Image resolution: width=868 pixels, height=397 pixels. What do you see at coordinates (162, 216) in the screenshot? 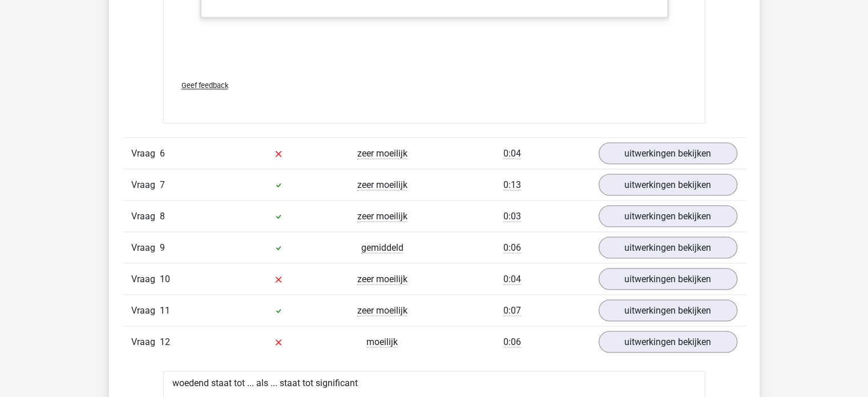
I see `span: 8` at bounding box center [162, 216].